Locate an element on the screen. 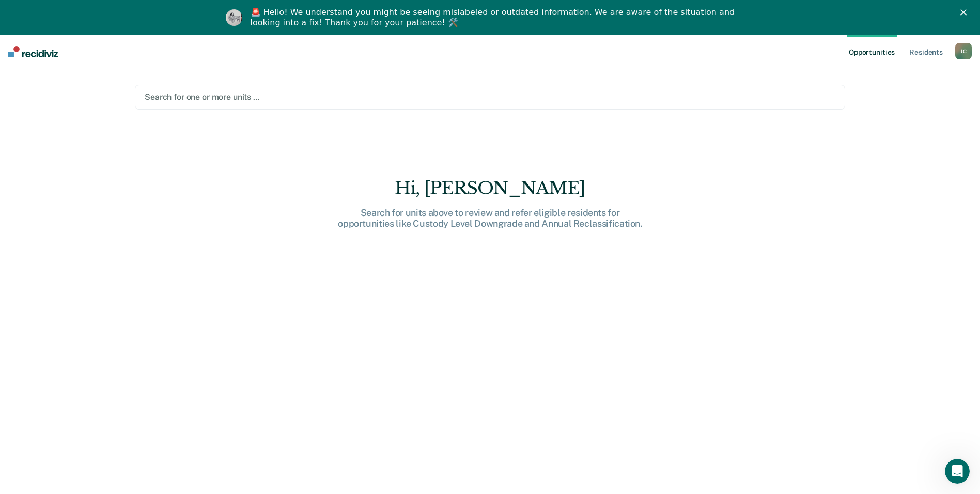 The height and width of the screenshot is (494, 980). div: 🚨 Hello! We understand you might be seeing mislabeled or outdated information. We are aware of th... is located at coordinates (495, 18).